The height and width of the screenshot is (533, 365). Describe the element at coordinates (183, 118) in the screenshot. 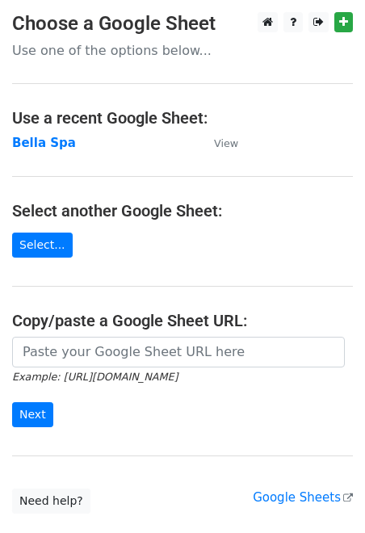

I see `h4: Use a recent Google Sheet:` at that location.